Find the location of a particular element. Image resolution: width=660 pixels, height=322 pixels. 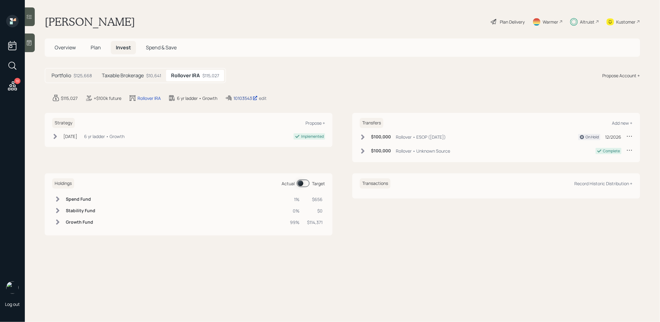

div: On Hold is located at coordinates (593, 137).